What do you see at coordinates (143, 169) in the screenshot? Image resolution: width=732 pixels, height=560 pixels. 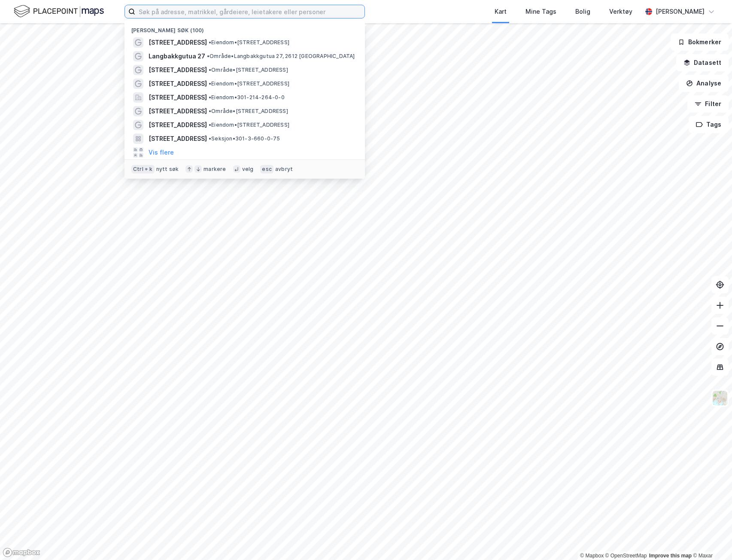 I see `div: Ctrl + k` at bounding box center [143, 169].